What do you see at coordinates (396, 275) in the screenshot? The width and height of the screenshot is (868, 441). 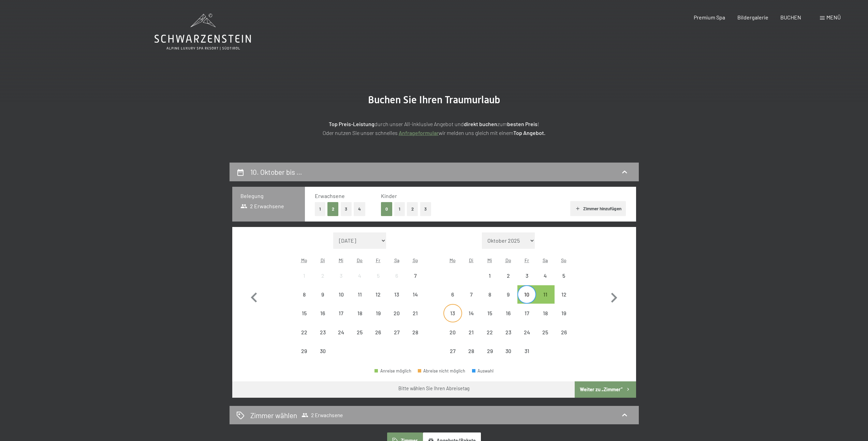 I see `div: Sat Sep 06 2025` at bounding box center [396, 275].